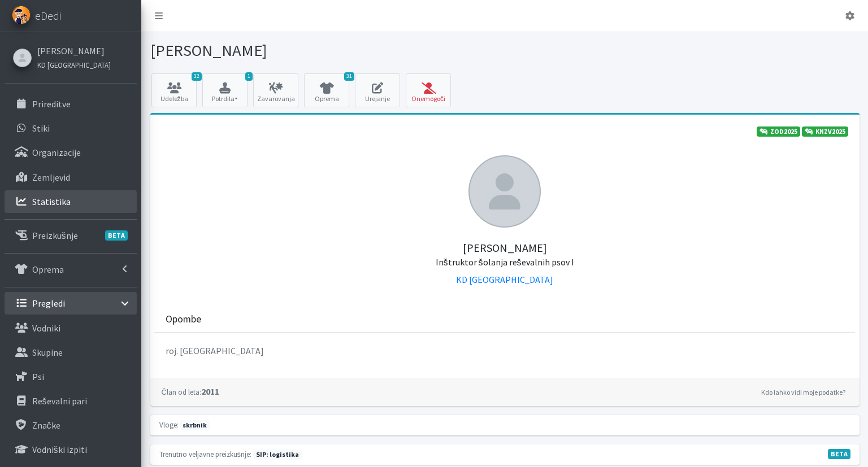 This screenshot has width=868, height=467. I want to click on a: Oprema, so click(71, 269).